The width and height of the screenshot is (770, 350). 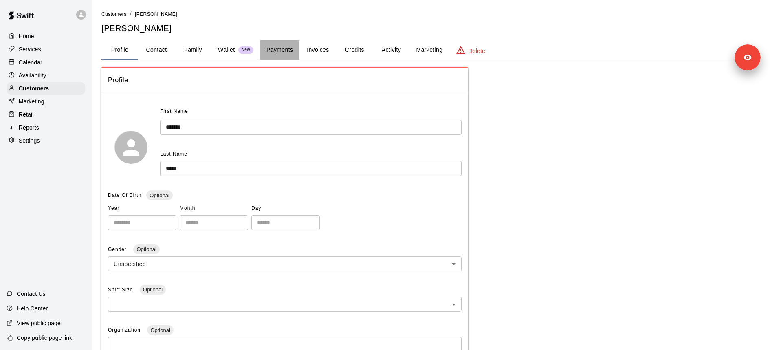 I want to click on p: Delete, so click(x=476, y=51).